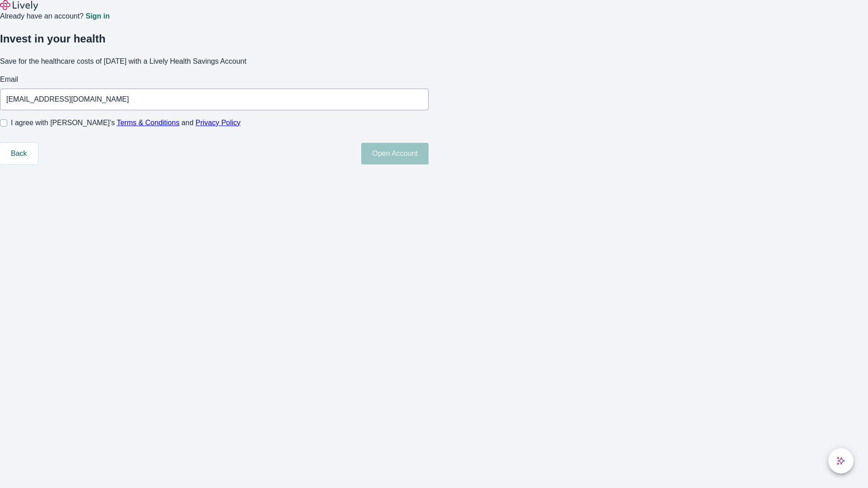  I want to click on a: Sign in, so click(97, 16).